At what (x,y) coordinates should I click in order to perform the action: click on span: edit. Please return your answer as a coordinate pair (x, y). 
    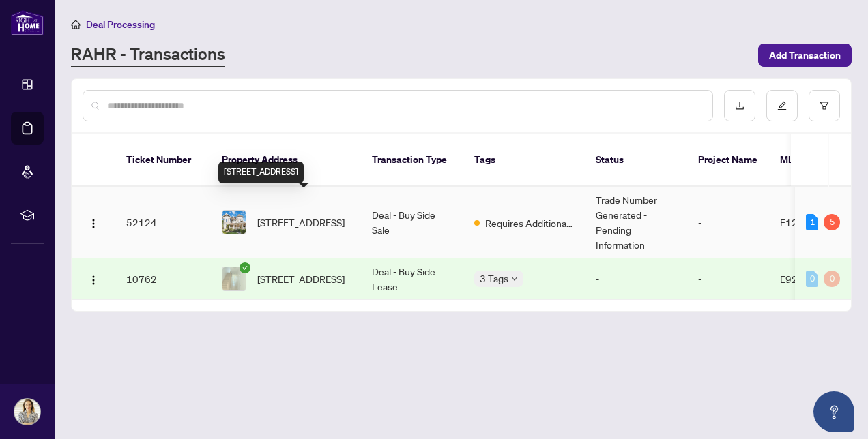
    Looking at the image, I should click on (782, 105).